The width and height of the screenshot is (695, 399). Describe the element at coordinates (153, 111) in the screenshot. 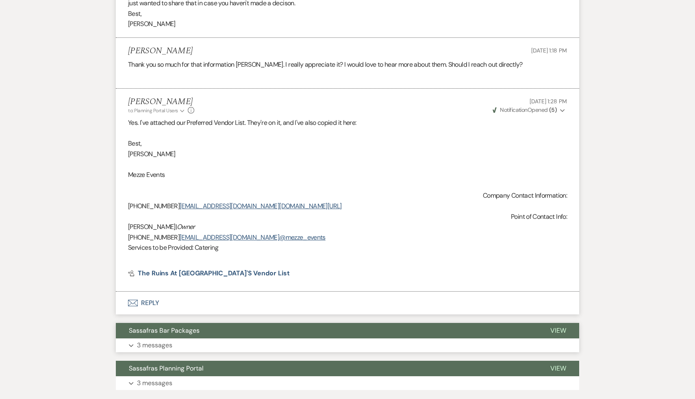

I see `span: to: Planning Portal Users` at that location.